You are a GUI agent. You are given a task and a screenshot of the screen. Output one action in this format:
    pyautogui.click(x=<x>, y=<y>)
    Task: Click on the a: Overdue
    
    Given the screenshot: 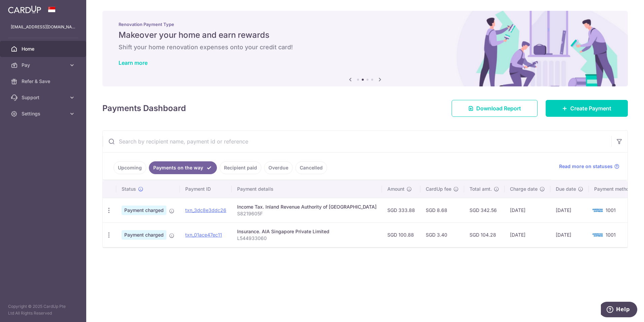 What is the action you would take?
    pyautogui.click(x=278, y=168)
    